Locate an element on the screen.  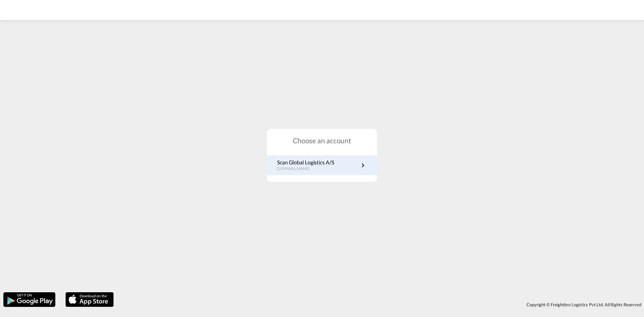
h1: Choose an account is located at coordinates (322, 140).